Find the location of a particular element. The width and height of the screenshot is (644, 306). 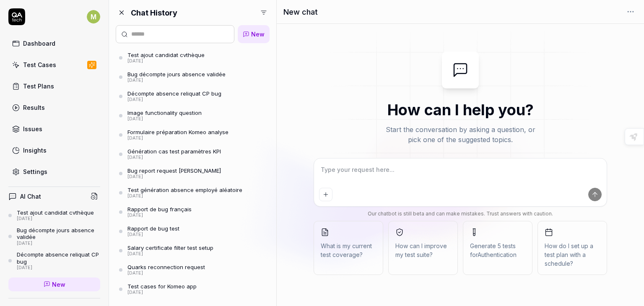

div: Test génération absence employé aléatoire is located at coordinates (185, 190).